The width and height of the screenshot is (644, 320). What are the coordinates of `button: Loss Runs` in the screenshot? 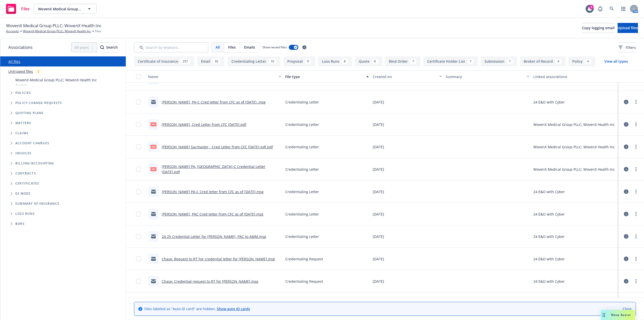 It's located at (335, 62).